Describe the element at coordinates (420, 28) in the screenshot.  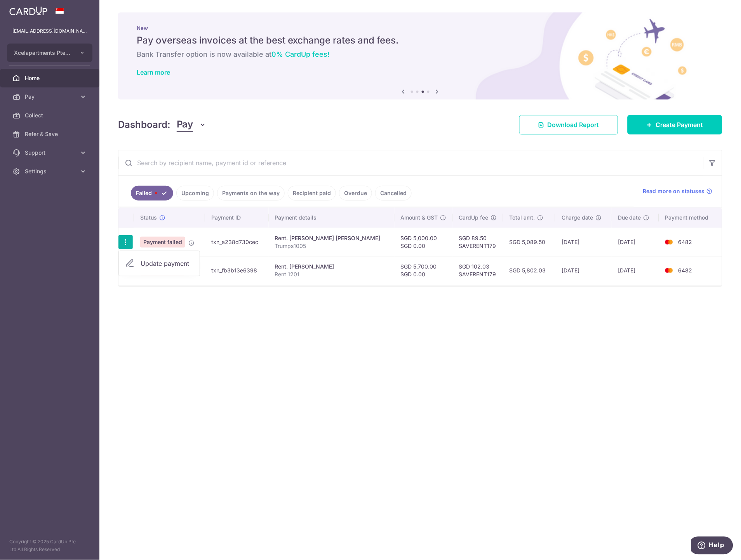
I see `p: New` at that location.